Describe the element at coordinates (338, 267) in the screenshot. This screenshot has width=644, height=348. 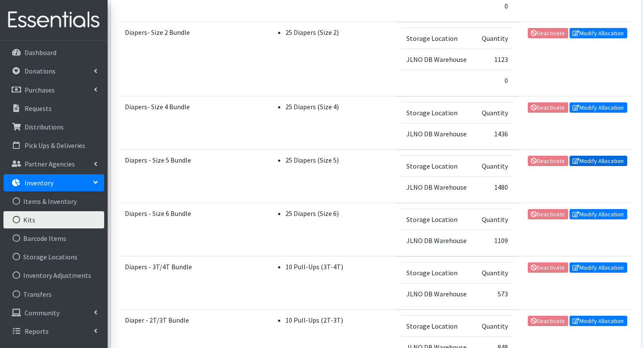
I see `li: 10 Pull-Ups (3T-4T)` at that location.